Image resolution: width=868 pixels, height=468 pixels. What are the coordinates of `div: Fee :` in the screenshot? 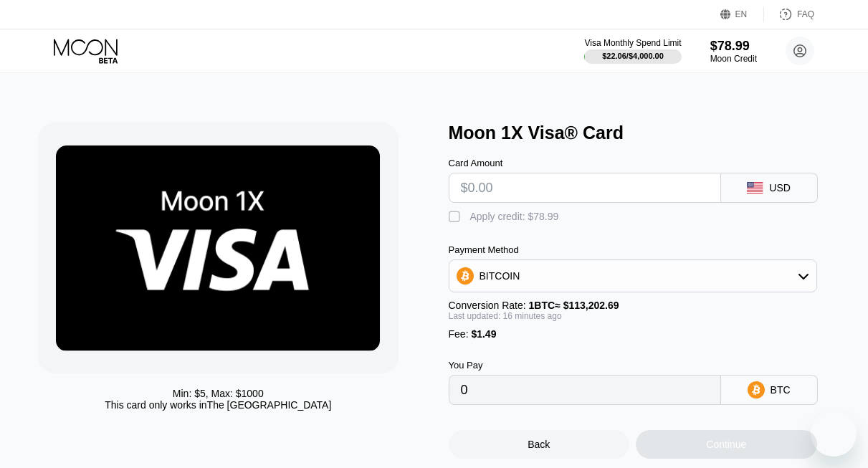 It's located at (632, 334).